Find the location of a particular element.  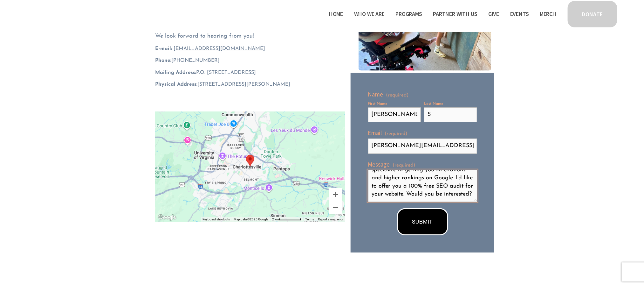

a: Terms is located at coordinates (310, 219).